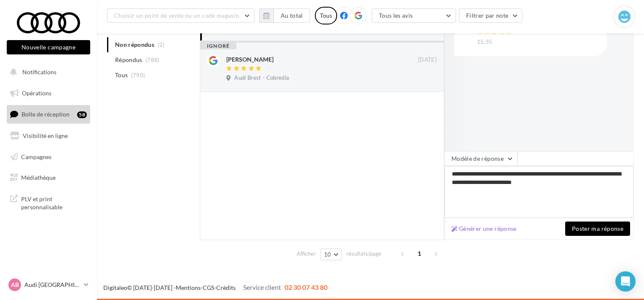  I want to click on a: Crédits, so click(226, 288).